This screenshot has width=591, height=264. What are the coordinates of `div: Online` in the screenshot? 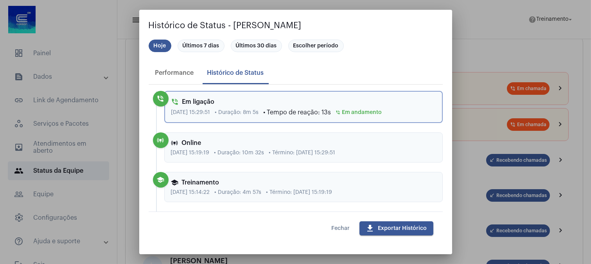 It's located at (303, 143).